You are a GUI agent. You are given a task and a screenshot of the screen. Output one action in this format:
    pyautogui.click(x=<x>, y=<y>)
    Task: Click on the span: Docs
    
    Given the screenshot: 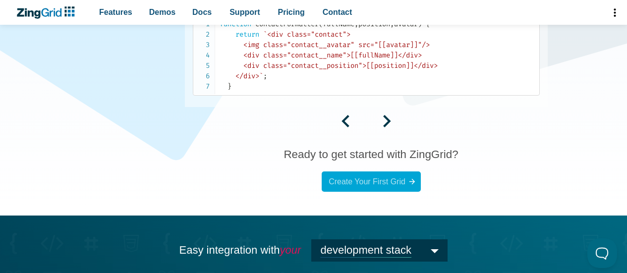 What is the action you would take?
    pyautogui.click(x=202, y=12)
    